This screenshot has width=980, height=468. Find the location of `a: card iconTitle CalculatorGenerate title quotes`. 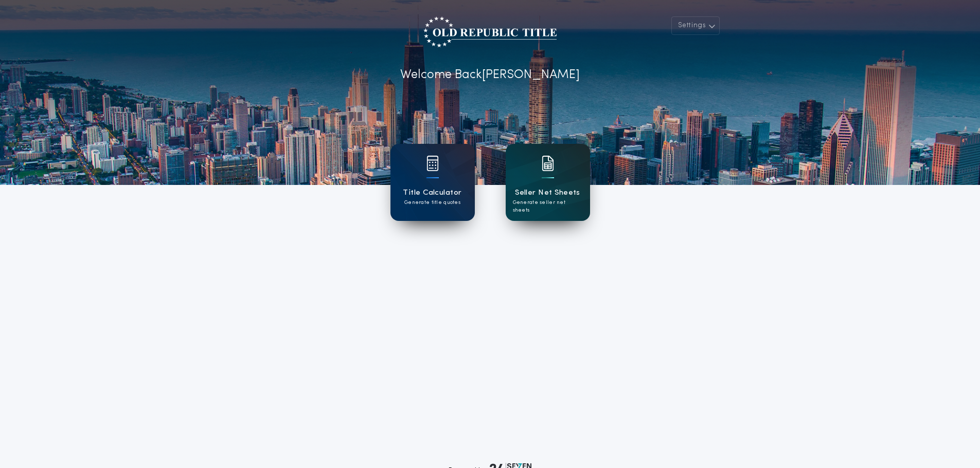

a: card iconTitle CalculatorGenerate title quotes is located at coordinates (433, 182).